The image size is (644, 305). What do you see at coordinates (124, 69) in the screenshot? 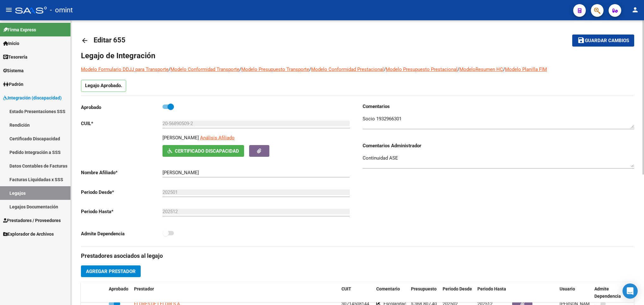
I see `a: Modelo Formulario DDJJ para Transporte` at bounding box center [124, 69].